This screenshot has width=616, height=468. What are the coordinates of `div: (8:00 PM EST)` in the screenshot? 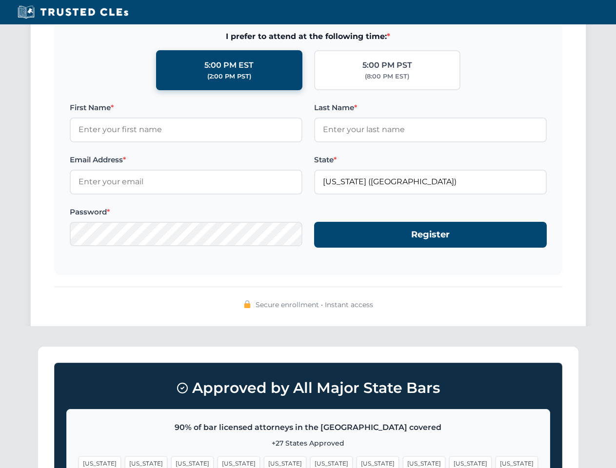 It's located at (387, 77).